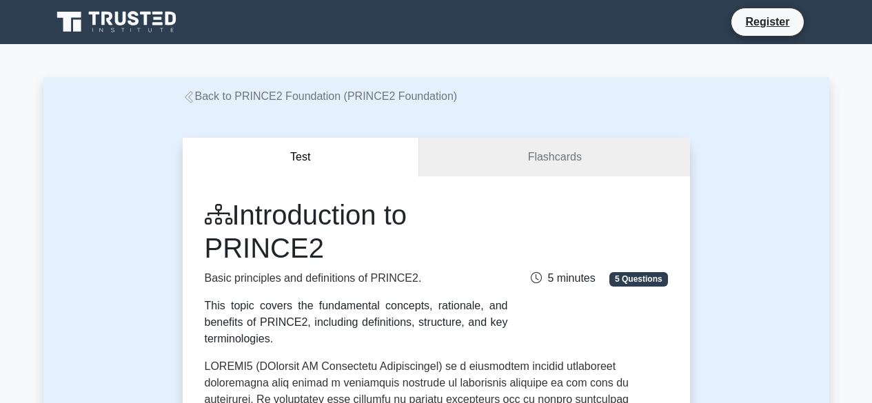  I want to click on a: Register, so click(767, 21).